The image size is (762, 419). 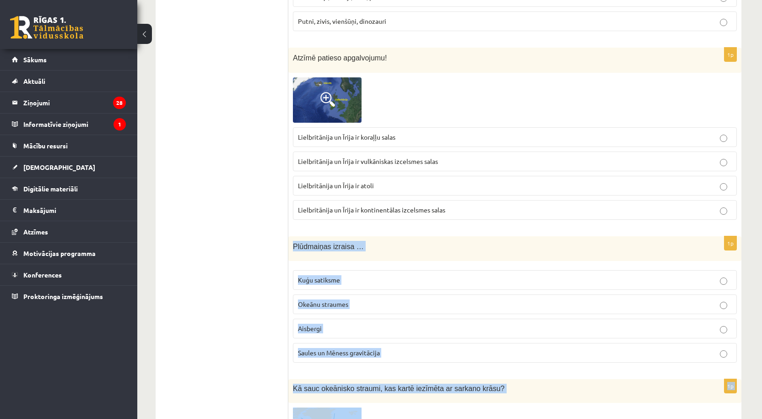 I want to click on span: Lielbritānija un Īrija ir atoli, so click(x=336, y=185).